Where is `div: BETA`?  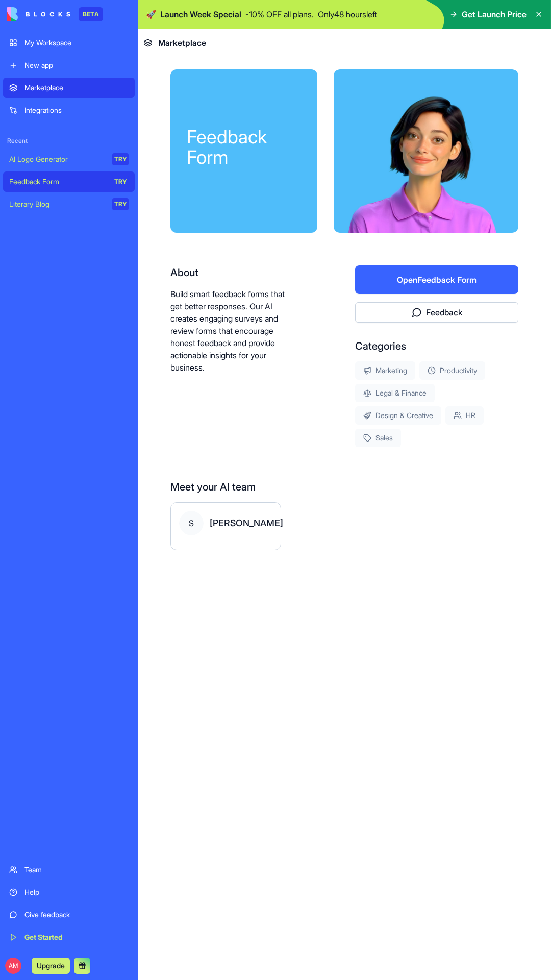
div: BETA is located at coordinates (91, 15).